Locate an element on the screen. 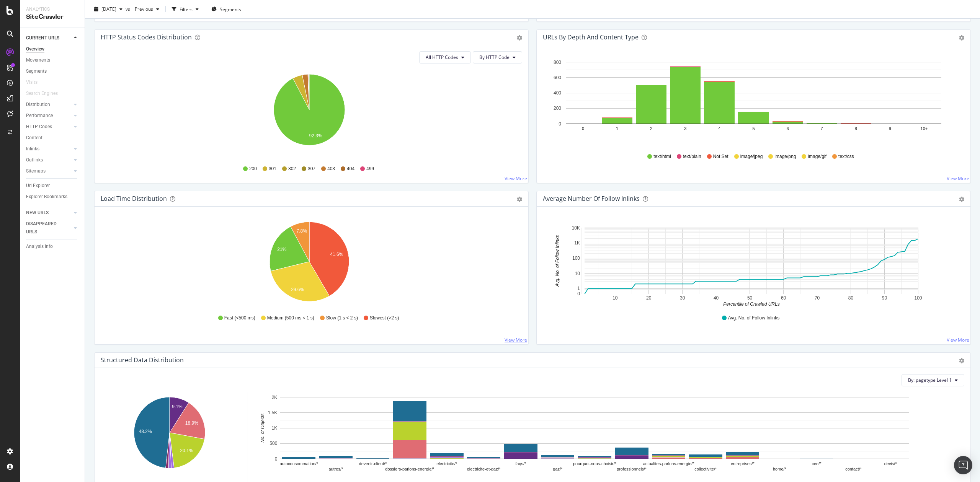 This screenshot has width=980, height=482. text: 41.6% is located at coordinates (337, 254).